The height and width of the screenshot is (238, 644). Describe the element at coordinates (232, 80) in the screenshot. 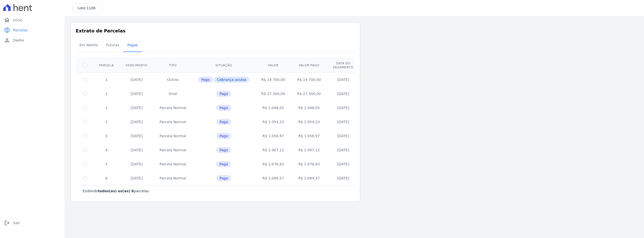

I see `span: Cobrança avulsa` at that location.